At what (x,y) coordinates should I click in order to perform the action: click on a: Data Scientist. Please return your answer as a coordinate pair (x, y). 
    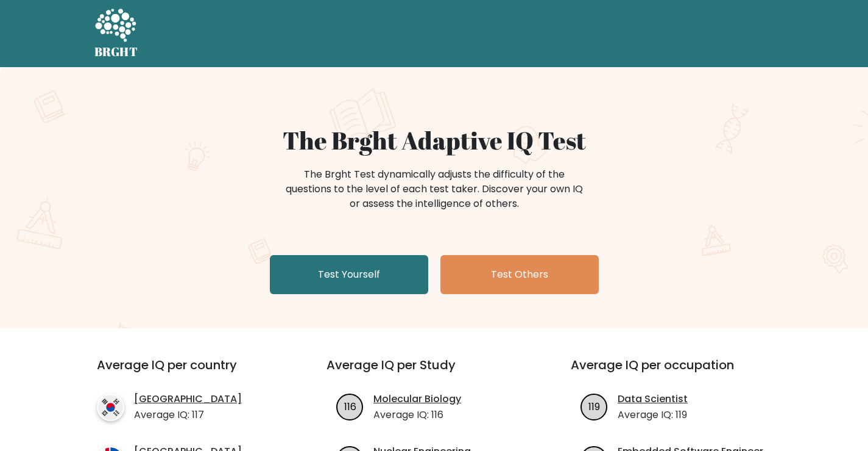
    Looking at the image, I should click on (652, 398).